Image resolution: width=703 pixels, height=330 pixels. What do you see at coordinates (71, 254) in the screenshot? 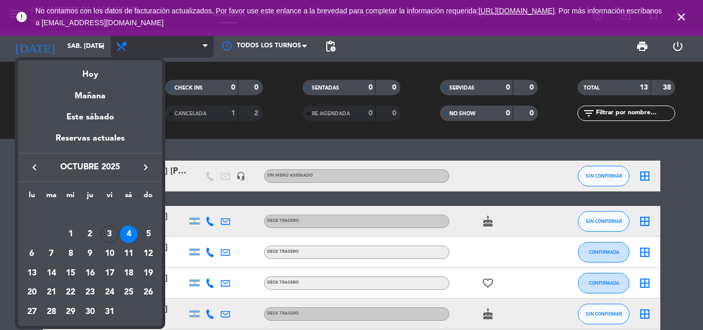
I see `td: 8 de octubre de 2025` at bounding box center [71, 254].